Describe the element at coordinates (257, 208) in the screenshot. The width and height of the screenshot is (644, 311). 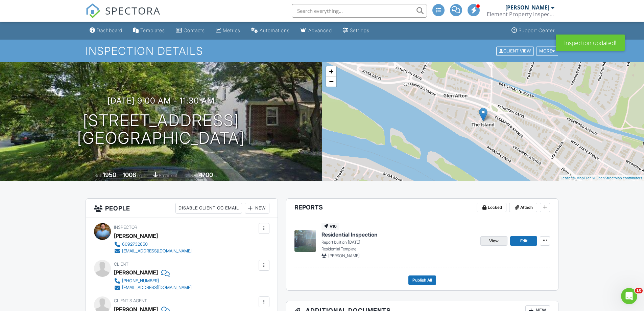
I see `div: New` at that location.